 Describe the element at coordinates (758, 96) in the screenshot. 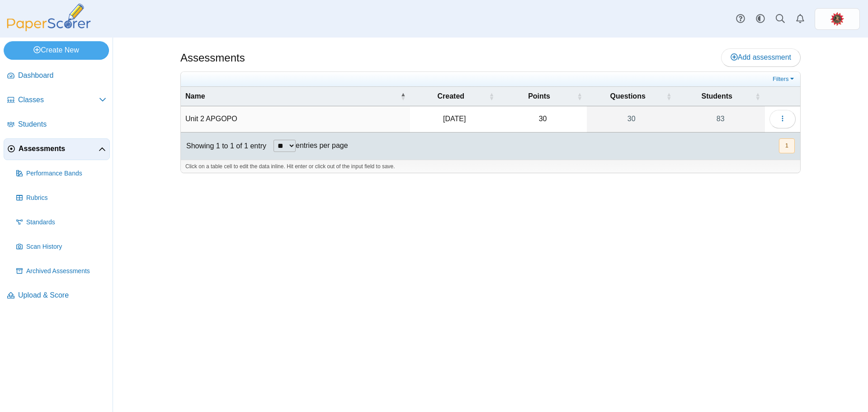

I see `span: Students : Activate to sort` at that location.